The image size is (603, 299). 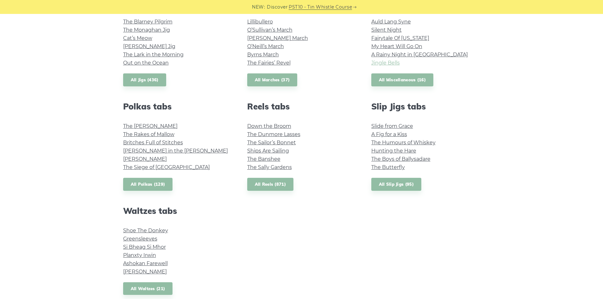 What do you see at coordinates (394, 151) in the screenshot?
I see `a: Hunting the Hare` at bounding box center [394, 151].